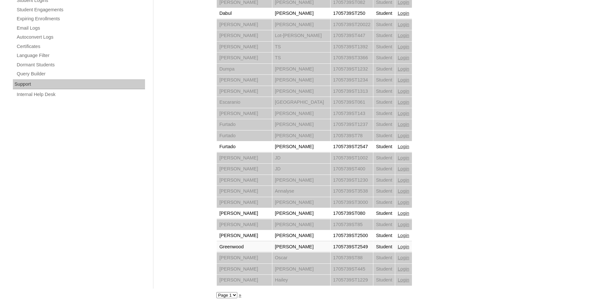 This screenshot has height=305, width=601. What do you see at coordinates (80, 55) in the screenshot?
I see `a: Language Filter` at bounding box center [80, 55].